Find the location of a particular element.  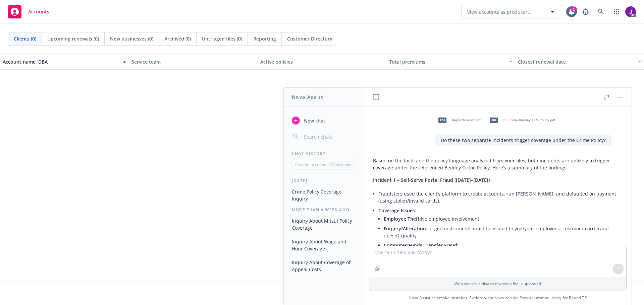

li: Forged instruments must be issued to you/your employees; customer card fraud doesn’t qualify. is located at coordinates (504, 233).